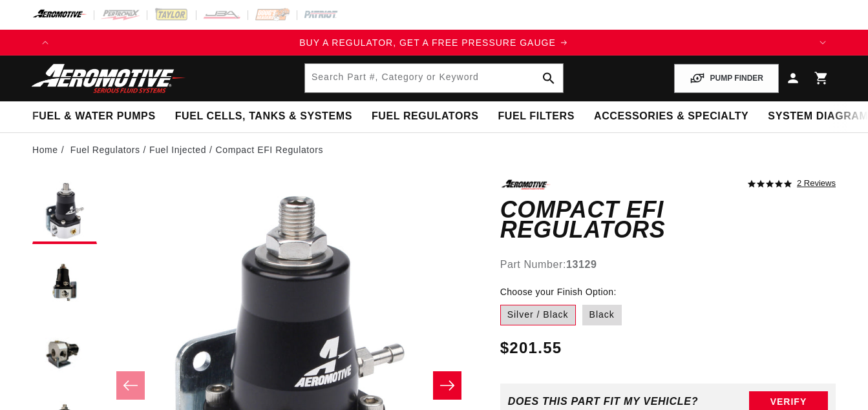  I want to click on li: Compact EFI Regulators, so click(269, 150).